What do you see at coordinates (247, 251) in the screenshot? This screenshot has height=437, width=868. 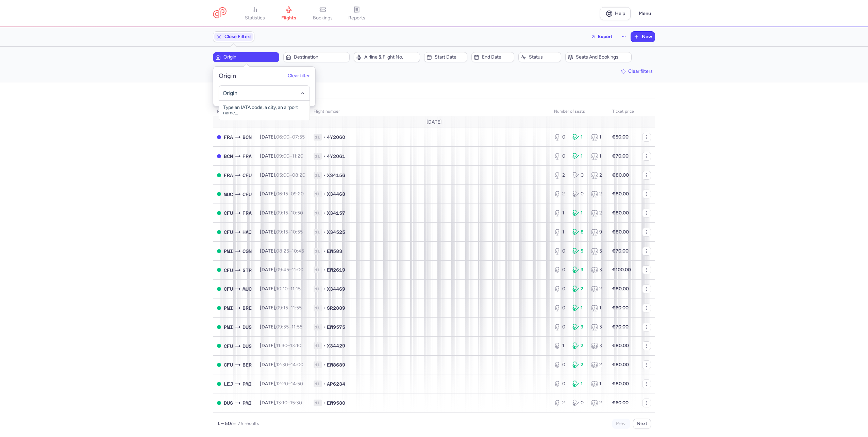 I see `span: CGN` at bounding box center [247, 251].